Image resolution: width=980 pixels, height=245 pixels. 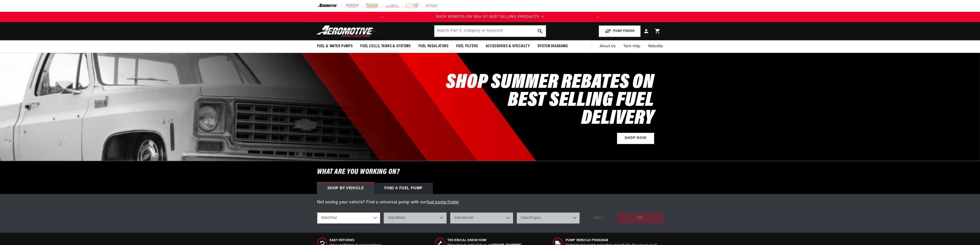 I want to click on summary: Fuel Regulators, so click(x=434, y=47).